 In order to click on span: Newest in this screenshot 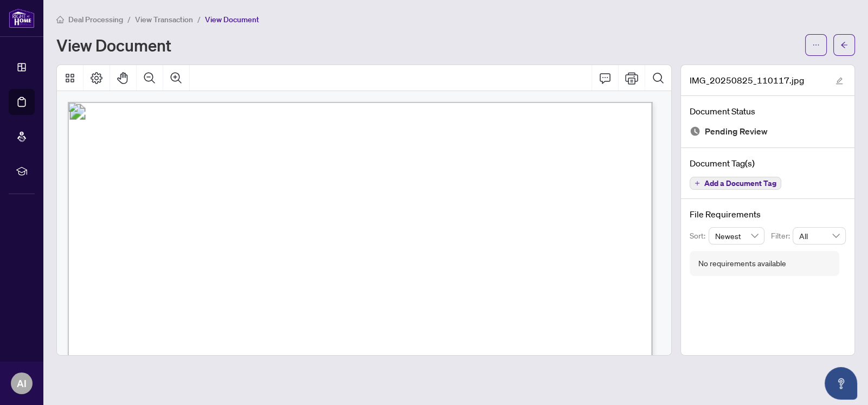, I will do `click(737, 236)`.